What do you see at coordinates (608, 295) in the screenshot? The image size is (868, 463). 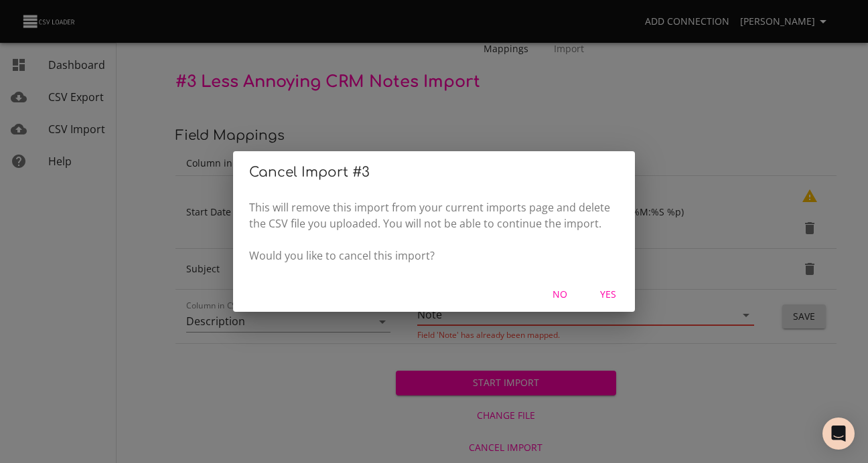 I see `button: Yes` at bounding box center [608, 295].